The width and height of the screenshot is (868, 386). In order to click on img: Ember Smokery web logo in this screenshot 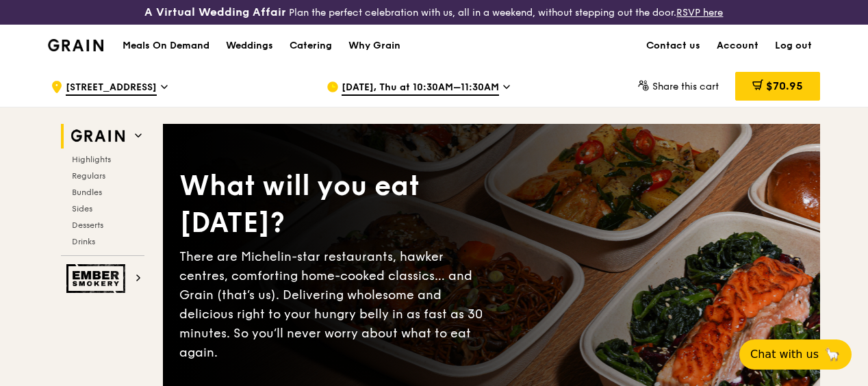, I will do `click(98, 278)`.